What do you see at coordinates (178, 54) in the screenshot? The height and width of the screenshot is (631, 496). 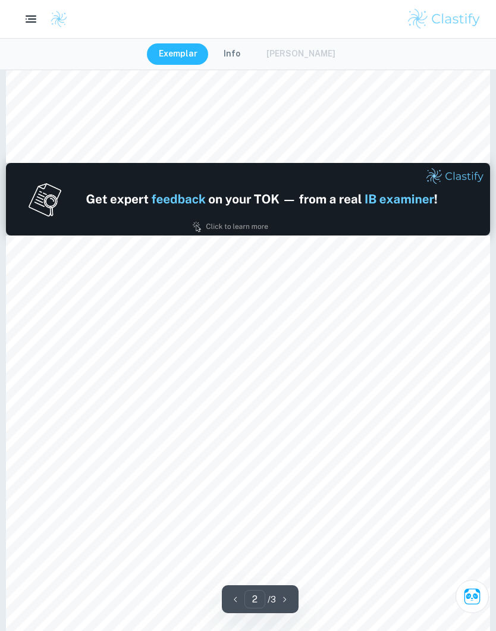 I see `button: Exemplar` at bounding box center [178, 54].